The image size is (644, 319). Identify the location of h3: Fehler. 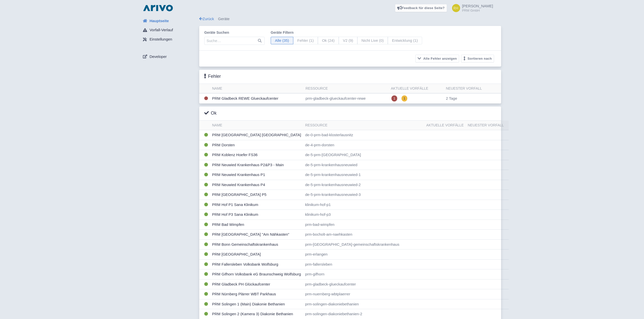
(212, 76).